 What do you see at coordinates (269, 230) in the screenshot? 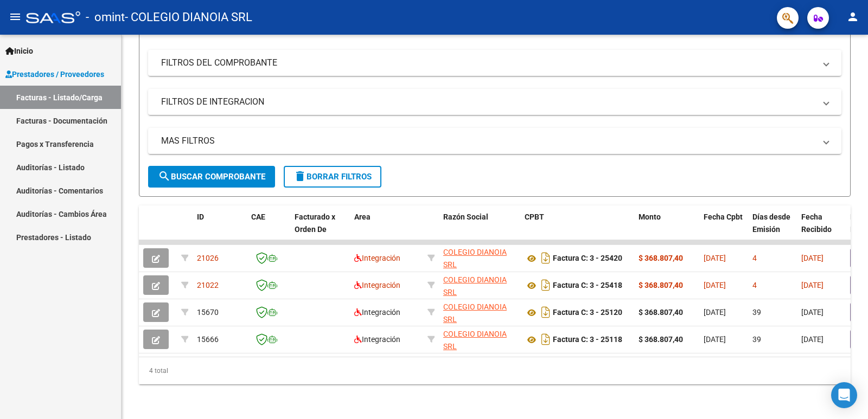
I see `datatable-header-cell: CAE` at bounding box center [269, 230].